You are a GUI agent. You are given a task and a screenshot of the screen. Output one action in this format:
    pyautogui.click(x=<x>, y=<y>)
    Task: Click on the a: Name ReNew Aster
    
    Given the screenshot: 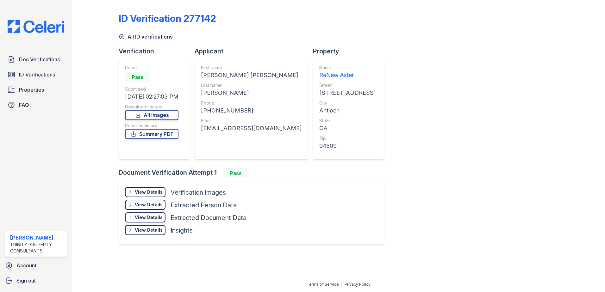 What is the action you would take?
    pyautogui.click(x=347, y=72)
    